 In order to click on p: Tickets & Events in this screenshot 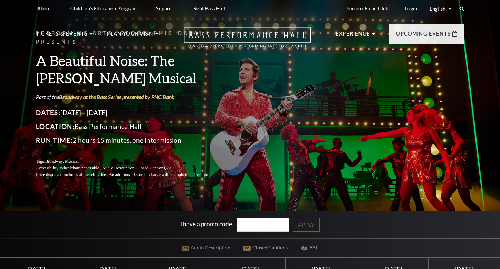, I will do `click(62, 36)`.